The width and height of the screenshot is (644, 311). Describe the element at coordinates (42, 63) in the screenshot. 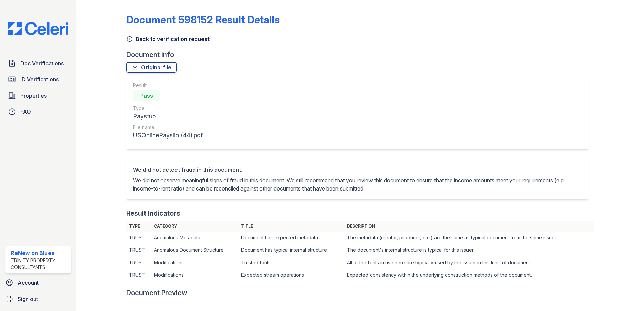

I see `span: Doc Verifications` at that location.